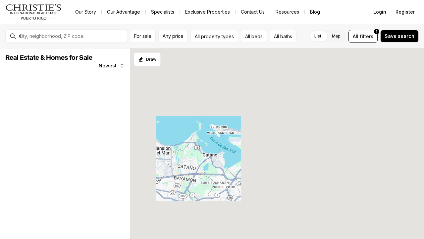 The image size is (424, 239). What do you see at coordinates (163, 12) in the screenshot?
I see `a: Specialists` at bounding box center [163, 12].